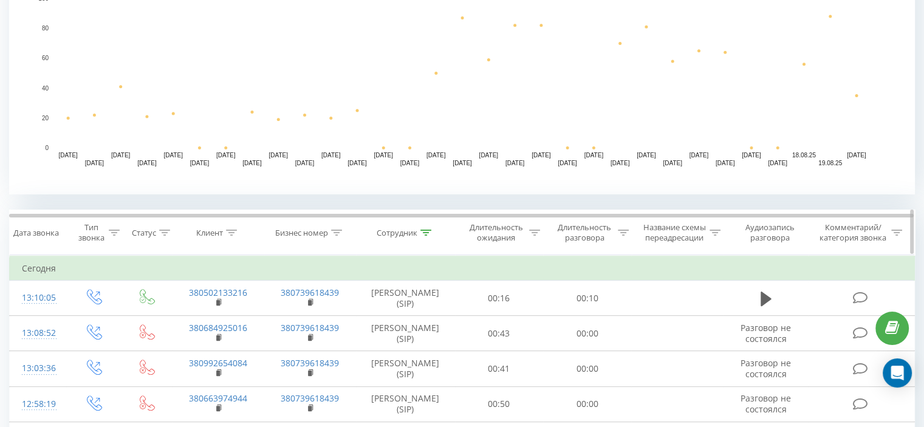 The width and height of the screenshot is (924, 427). I want to click on div: Сотрудник, so click(397, 233).